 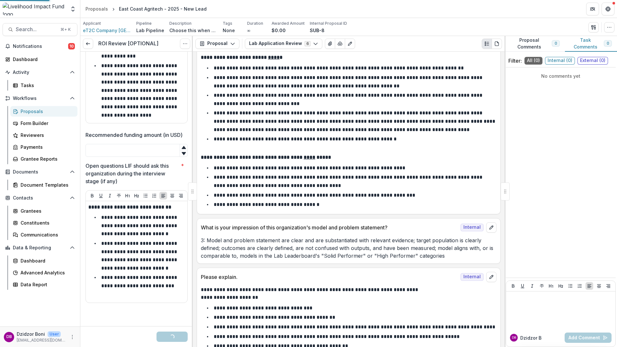 What do you see at coordinates (349, 248) in the screenshot?
I see `p: 3: Model and problem statement are clear and are substantiated with relevant evidence; target pop...` at bounding box center [349, 248].